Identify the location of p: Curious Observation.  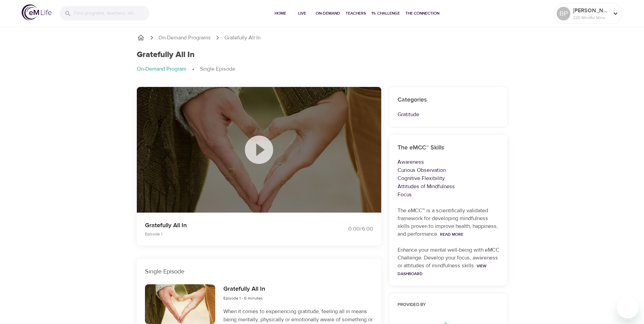
(449, 170).